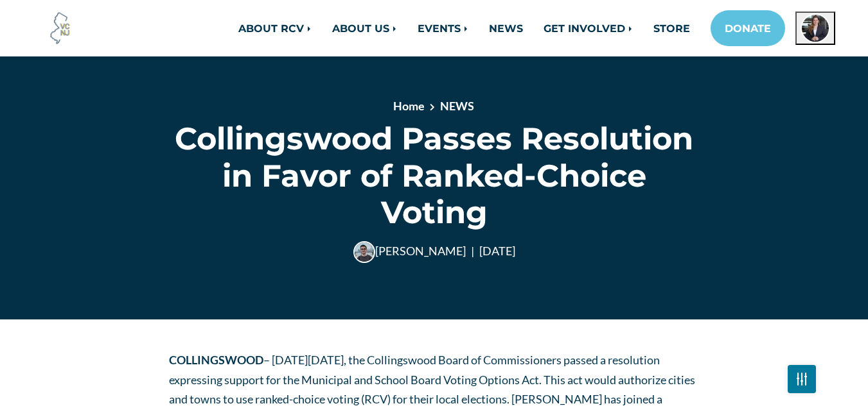 The width and height of the screenshot is (868, 406). What do you see at coordinates (60, 28) in the screenshot?
I see `img: Voter Choice NJ` at bounding box center [60, 28].